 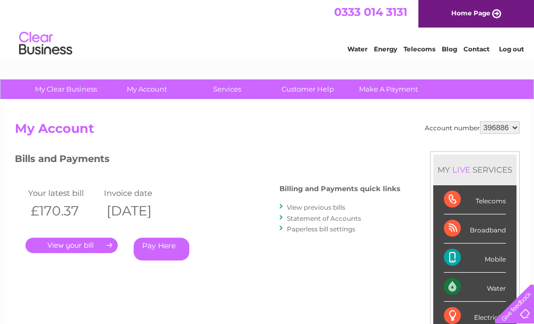 What do you see at coordinates (64, 211) in the screenshot?
I see `th: £170.37` at bounding box center [64, 211].